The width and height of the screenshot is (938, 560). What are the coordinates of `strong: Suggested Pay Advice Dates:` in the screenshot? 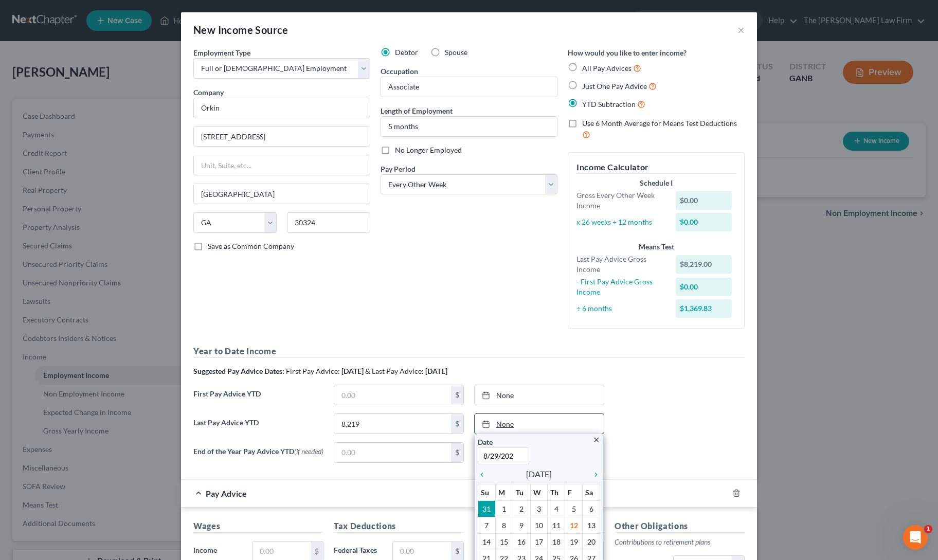 It's located at (238, 371).